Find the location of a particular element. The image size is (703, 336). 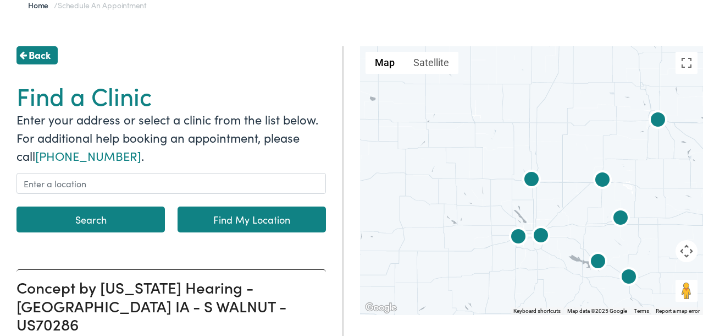

a: Report a map error is located at coordinates (678, 310).